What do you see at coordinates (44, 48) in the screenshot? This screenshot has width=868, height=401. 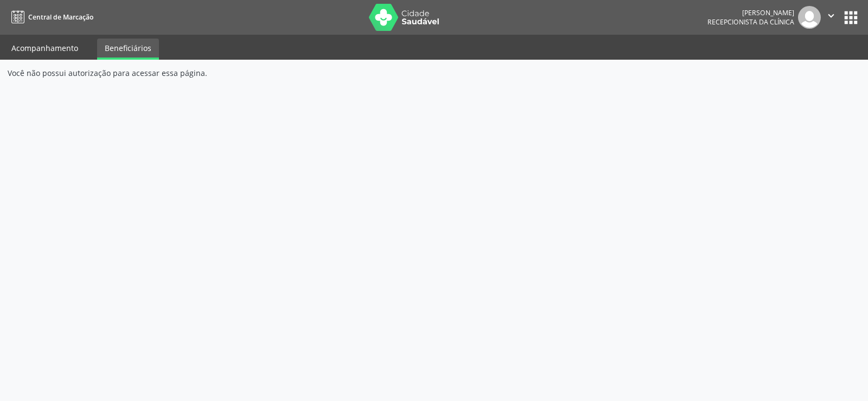 I see `a: Acompanhamento` at bounding box center [44, 48].